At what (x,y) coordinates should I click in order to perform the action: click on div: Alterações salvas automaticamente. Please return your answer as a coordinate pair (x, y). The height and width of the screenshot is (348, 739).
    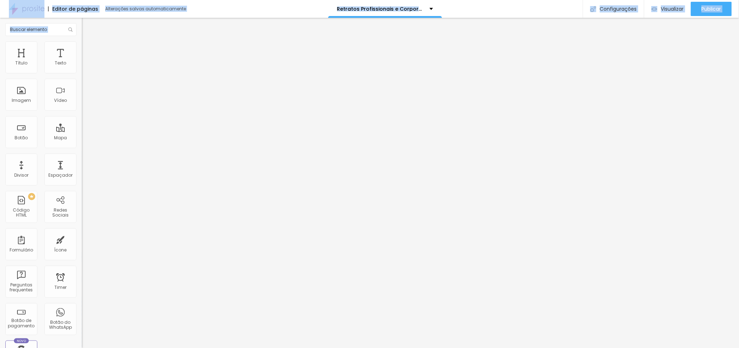
    Looking at the image, I should click on (146, 9).